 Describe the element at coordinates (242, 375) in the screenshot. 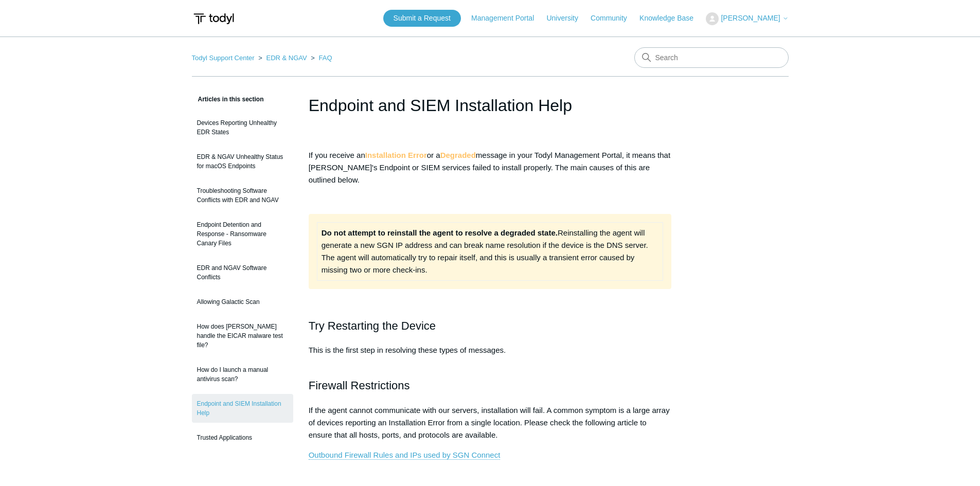

I see `a: How do I launch a manual antivirus scan?` at that location.